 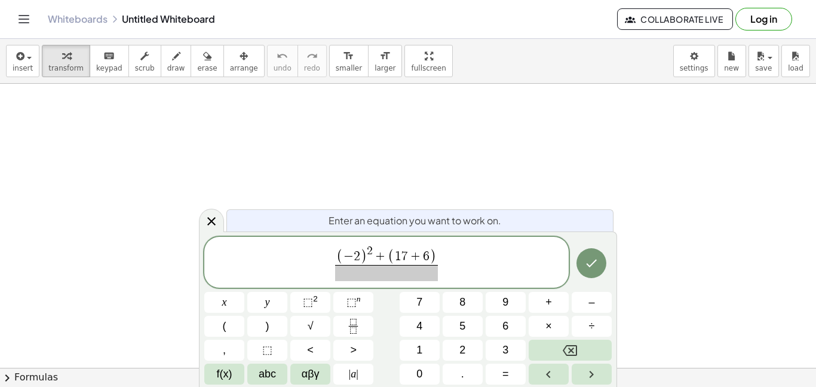 I want to click on button: Absolute value, so click(x=353, y=373).